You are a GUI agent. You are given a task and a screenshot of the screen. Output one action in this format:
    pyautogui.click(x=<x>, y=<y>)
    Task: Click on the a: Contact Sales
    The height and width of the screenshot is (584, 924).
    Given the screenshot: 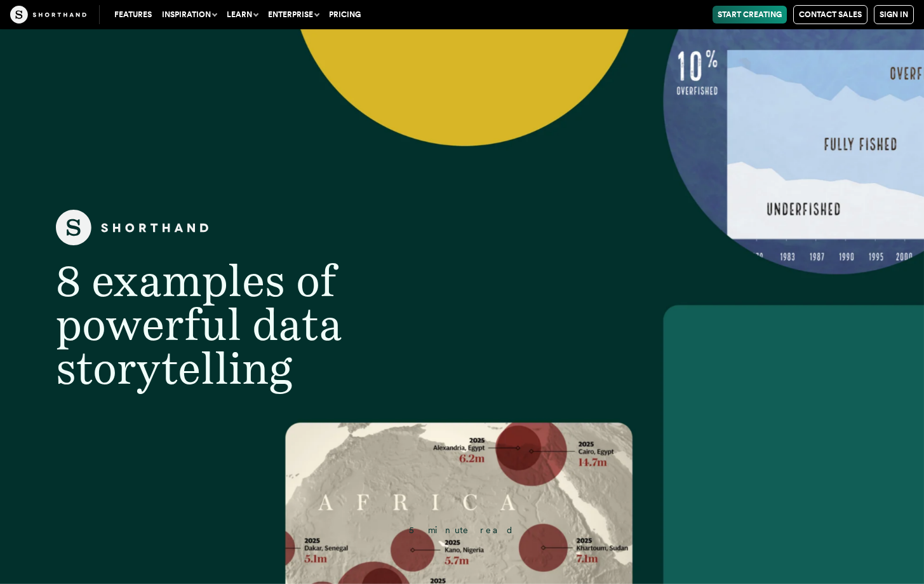 What is the action you would take?
    pyautogui.click(x=830, y=14)
    